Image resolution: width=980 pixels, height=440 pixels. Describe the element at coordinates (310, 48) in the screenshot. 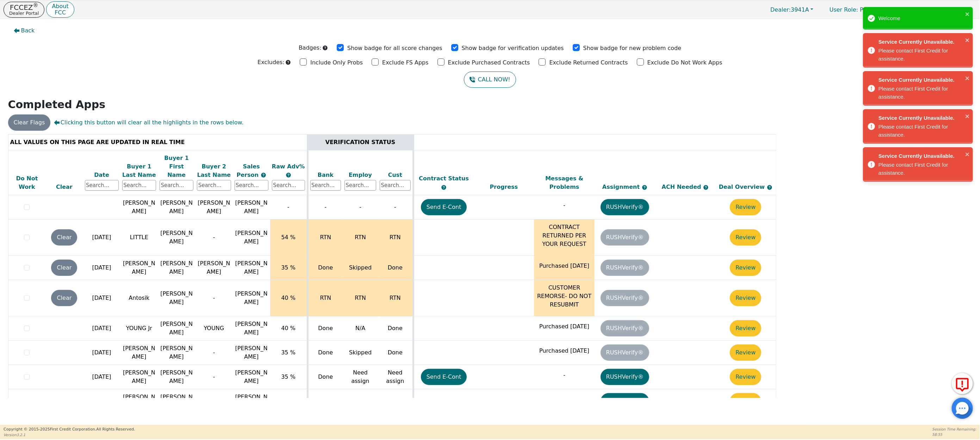

I see `p: Badges:` at that location.